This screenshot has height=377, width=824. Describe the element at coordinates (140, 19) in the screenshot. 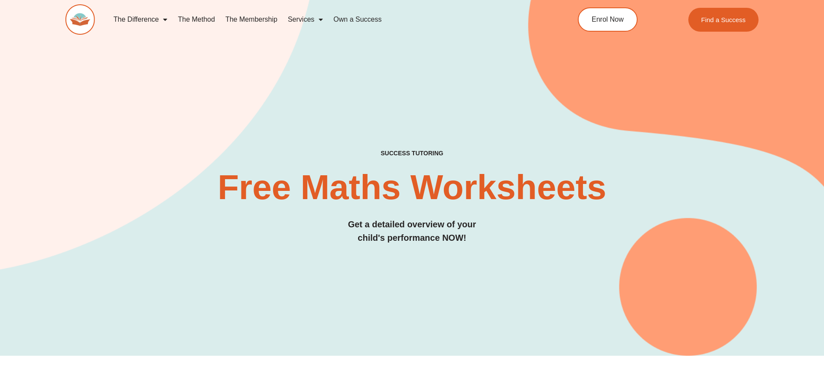

I see `a: The Difference` at that location.